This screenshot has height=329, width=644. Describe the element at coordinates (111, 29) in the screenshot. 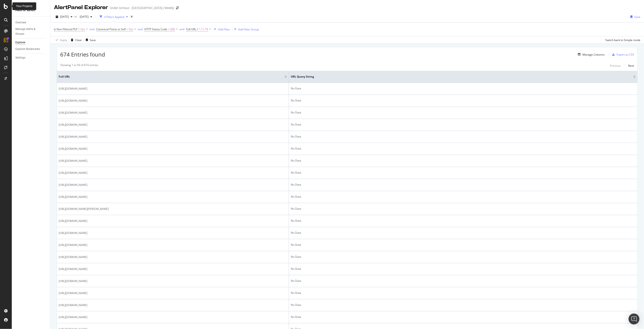

I see `span: Canonical Points to Self` at that location.